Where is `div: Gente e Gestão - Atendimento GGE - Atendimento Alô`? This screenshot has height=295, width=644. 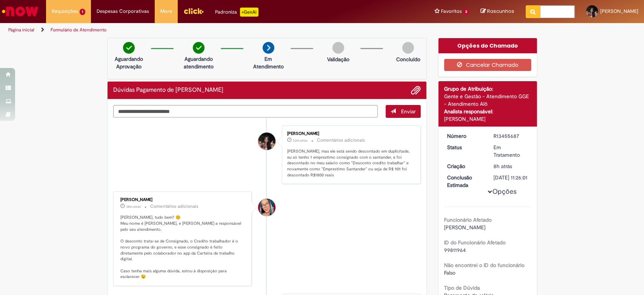 div: Gente e Gestão - Atendimento GGE - Atendimento Alô is located at coordinates (488, 100).